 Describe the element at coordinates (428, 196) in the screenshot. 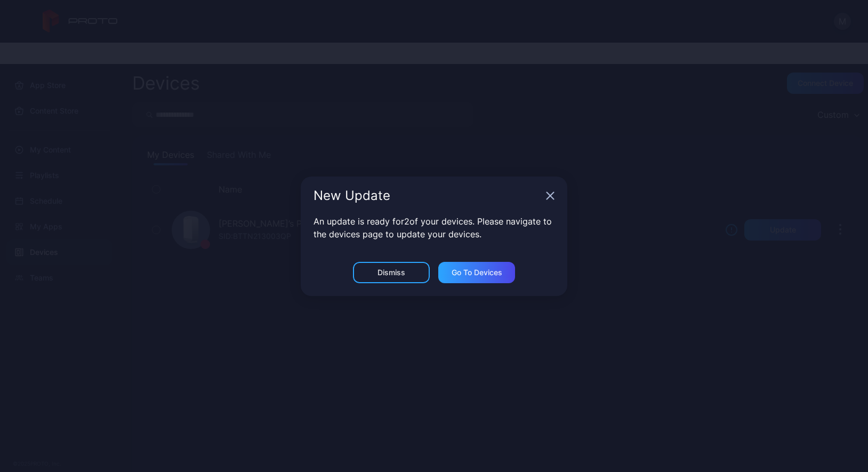

I see `div: New Update` at that location.